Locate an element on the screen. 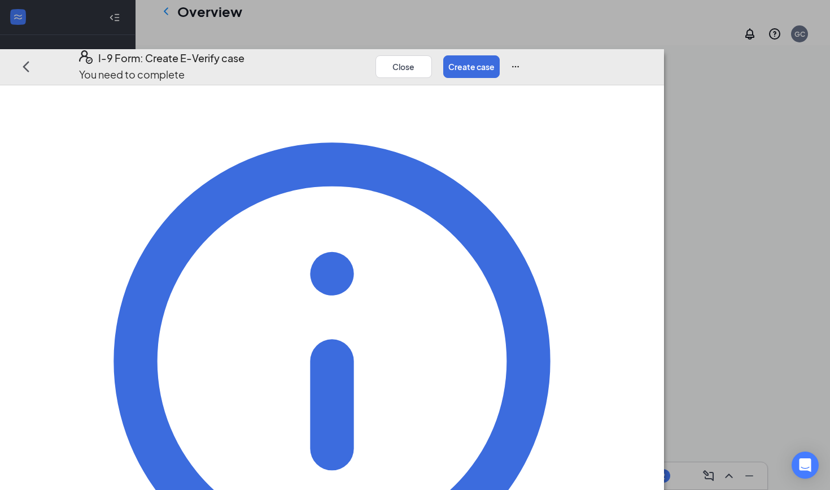  p: You need to complete is located at coordinates (162, 74).